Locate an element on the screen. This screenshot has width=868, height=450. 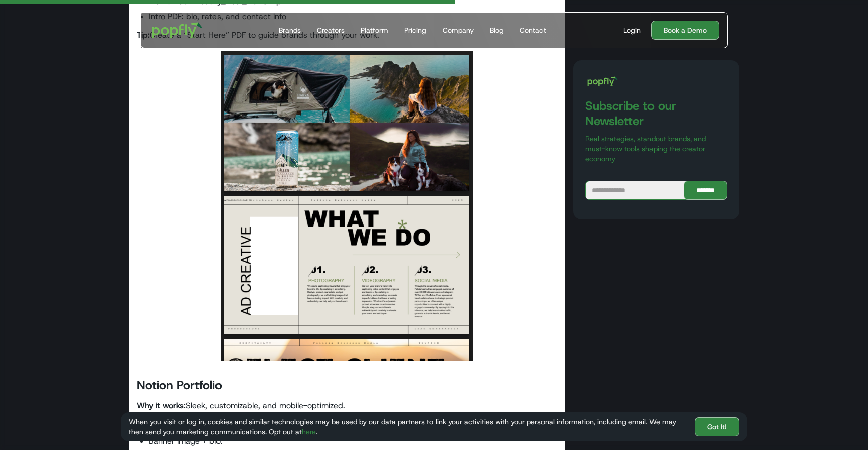
div: Login is located at coordinates (632, 30).